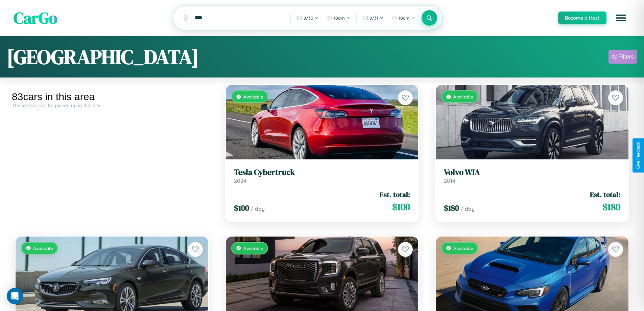 The height and width of the screenshot is (311, 644). Describe the element at coordinates (322, 172) in the screenshot. I see `h3: Tesla Cybertruck` at that location.